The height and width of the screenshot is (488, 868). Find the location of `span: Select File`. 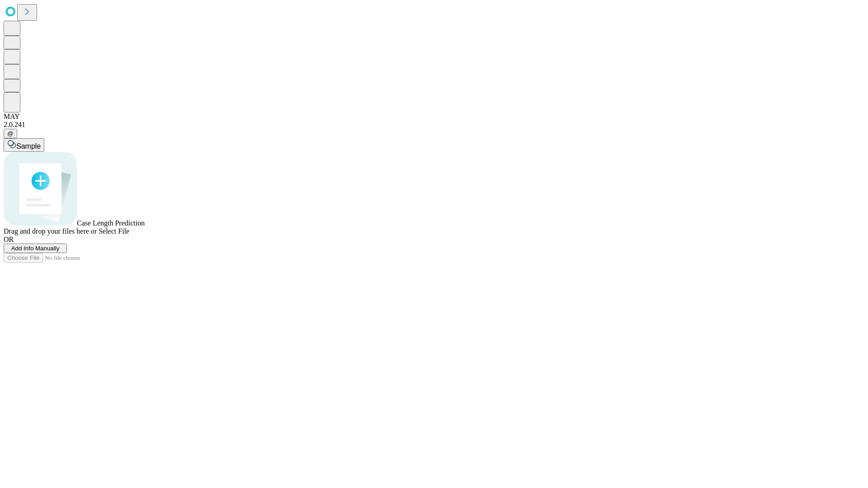

span: Select File is located at coordinates (114, 231).